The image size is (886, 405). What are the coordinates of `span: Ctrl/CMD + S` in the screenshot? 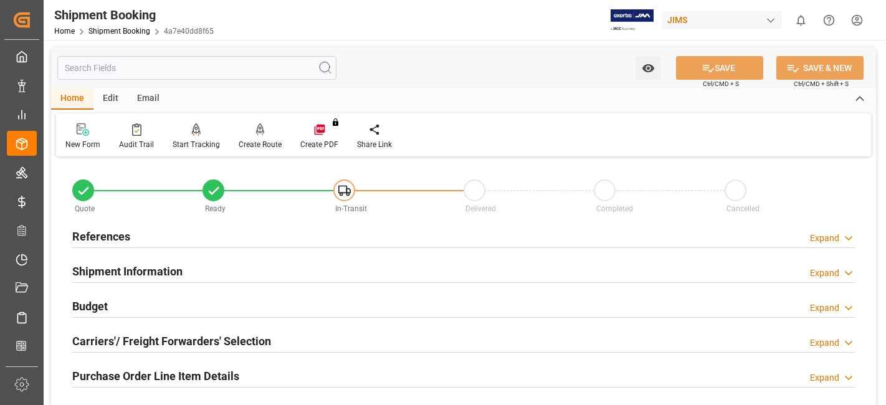 It's located at (721, 84).